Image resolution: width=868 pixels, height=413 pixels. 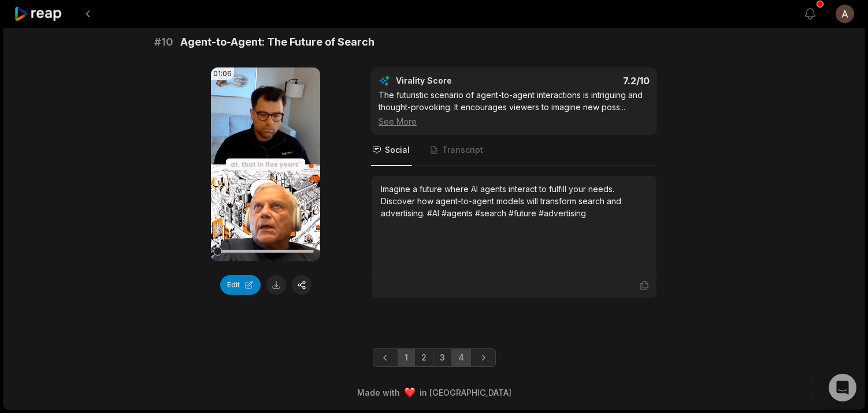 What do you see at coordinates (424, 358) in the screenshot?
I see `a: Page 2` at bounding box center [424, 358].